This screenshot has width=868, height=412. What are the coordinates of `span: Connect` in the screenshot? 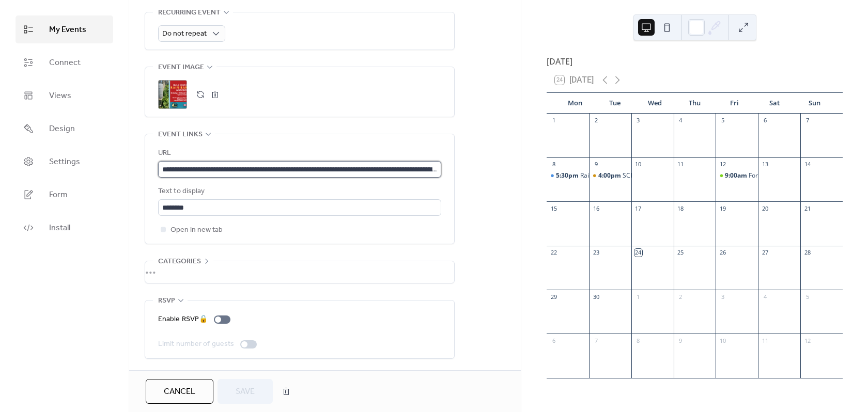 It's located at (64, 63).